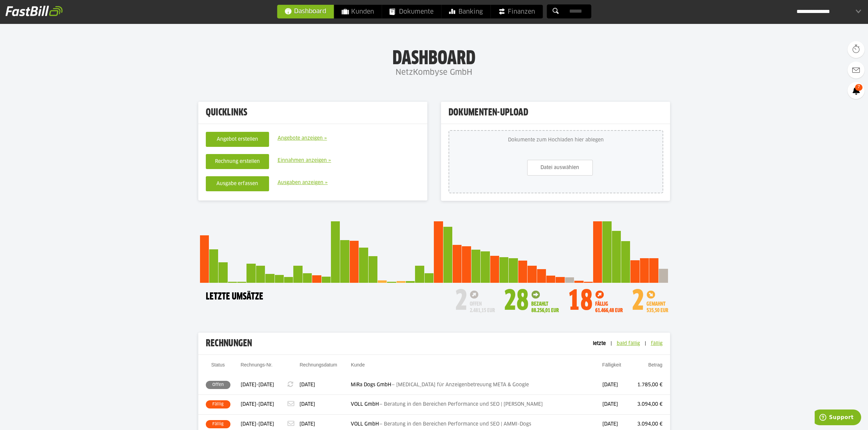 This screenshot has height=430, width=868. What do you see at coordinates (237, 162) in the screenshot?
I see `button: Rechnung erstellen` at bounding box center [237, 162].